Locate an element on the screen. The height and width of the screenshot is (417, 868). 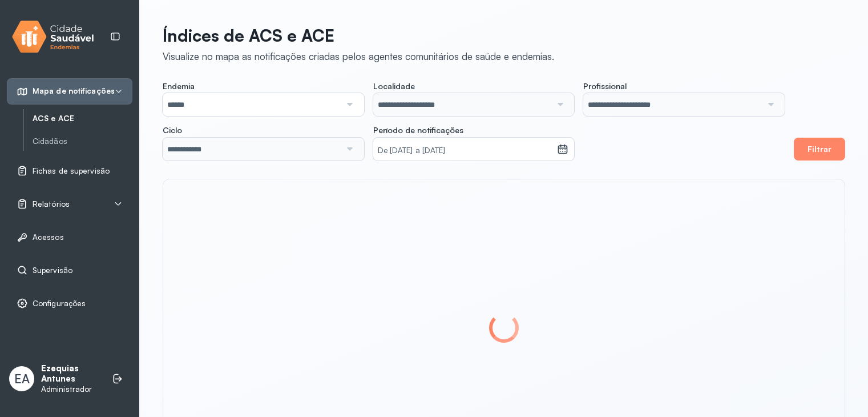
span: Acessos is located at coordinates (48, 237).